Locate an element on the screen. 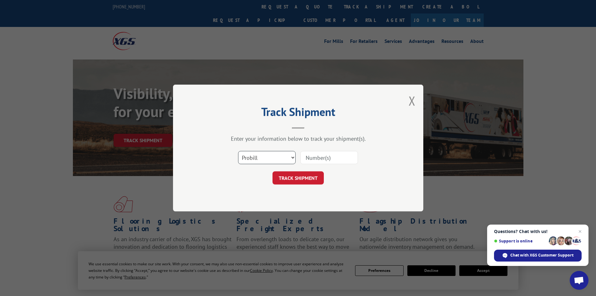 The width and height of the screenshot is (596, 296). span: Chat with XGS Customer Support is located at coordinates (542, 255).